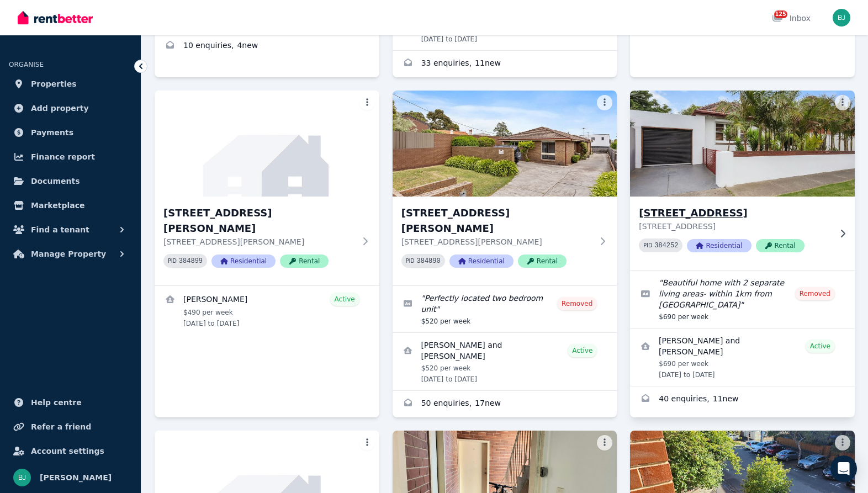  What do you see at coordinates (70, 108) in the screenshot?
I see `a: Add property` at bounding box center [70, 108].